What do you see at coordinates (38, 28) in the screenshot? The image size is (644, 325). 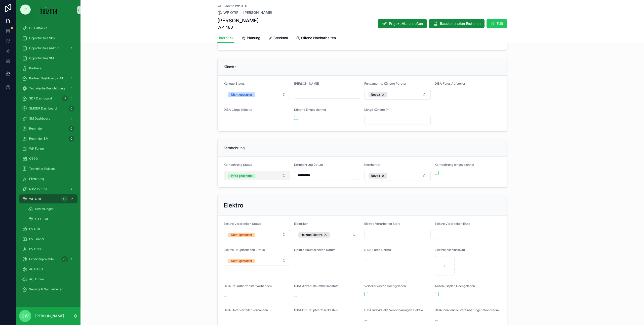 I see `span: OST Attacke` at bounding box center [38, 28].